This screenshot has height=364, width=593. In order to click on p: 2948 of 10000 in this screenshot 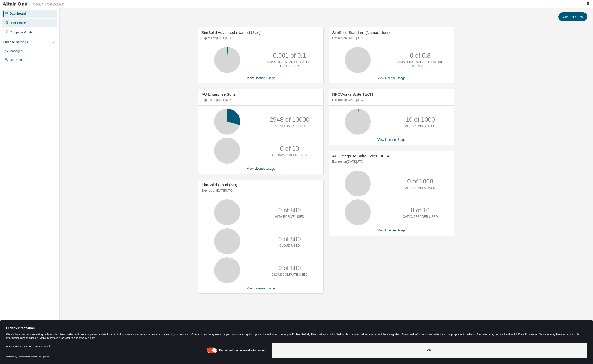, I will do `click(290, 119)`.